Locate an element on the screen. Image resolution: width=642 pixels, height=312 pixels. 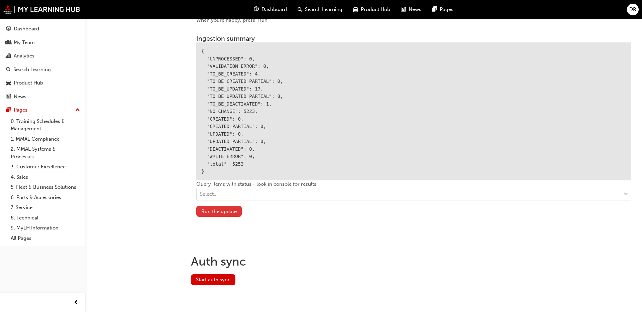
div: Select... is located at coordinates (209, 194).